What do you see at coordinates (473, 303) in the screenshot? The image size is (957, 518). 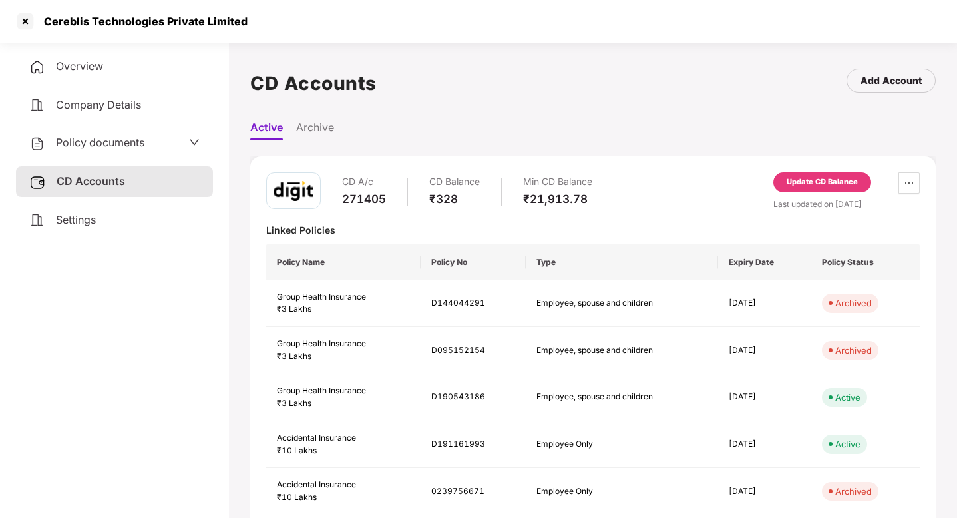 I see `td: D144044291` at bounding box center [473, 303].